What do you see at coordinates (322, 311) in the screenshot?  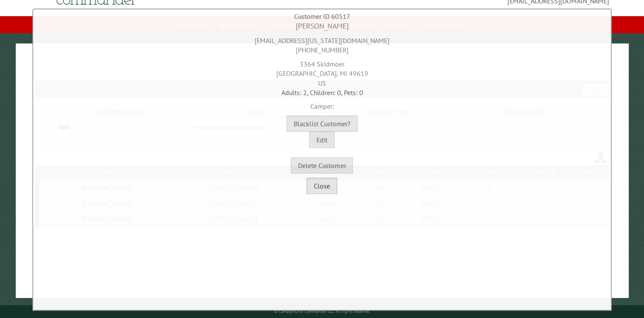 I see `small: © Campground Commander LLC. All rights reserved.` at bounding box center [322, 311].